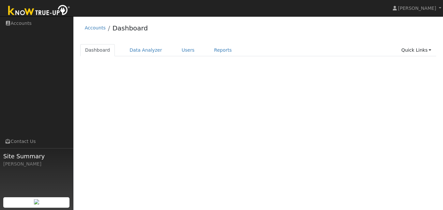  Describe the element at coordinates (188, 50) in the screenshot. I see `a: Users` at that location.